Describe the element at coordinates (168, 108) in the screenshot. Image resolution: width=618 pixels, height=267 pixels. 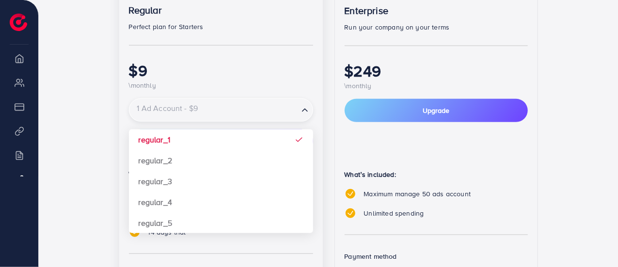
I see `span: 1 Ad Account - $9` at that location.